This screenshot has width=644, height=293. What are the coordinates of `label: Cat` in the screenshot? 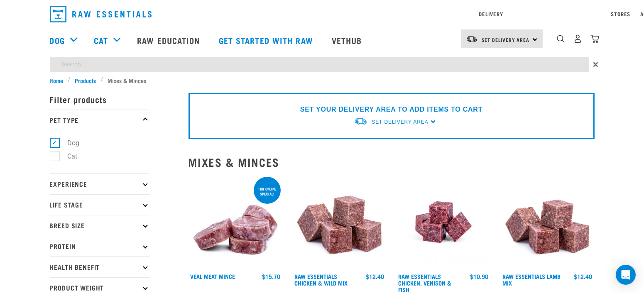 It's located at (68, 156).